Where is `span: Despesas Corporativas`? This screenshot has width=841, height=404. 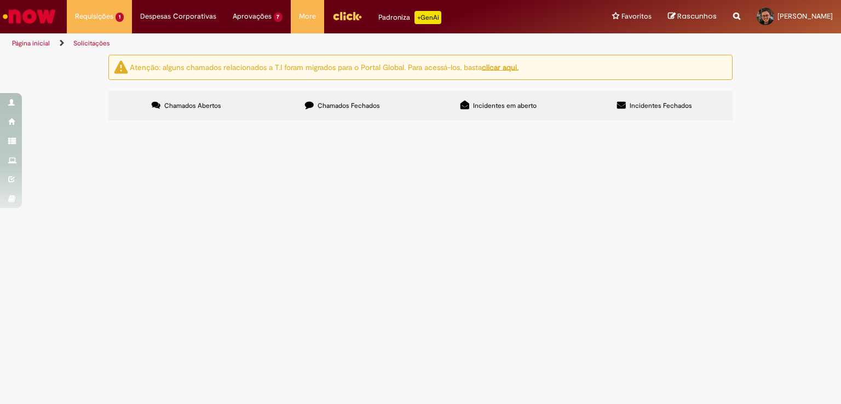 span: Despesas Corporativas is located at coordinates (178, 16).